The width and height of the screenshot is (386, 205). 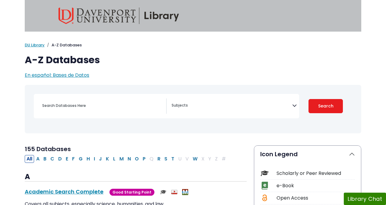 What do you see at coordinates (114, 159) in the screenshot?
I see `button: Filter Results L` at bounding box center [114, 159].